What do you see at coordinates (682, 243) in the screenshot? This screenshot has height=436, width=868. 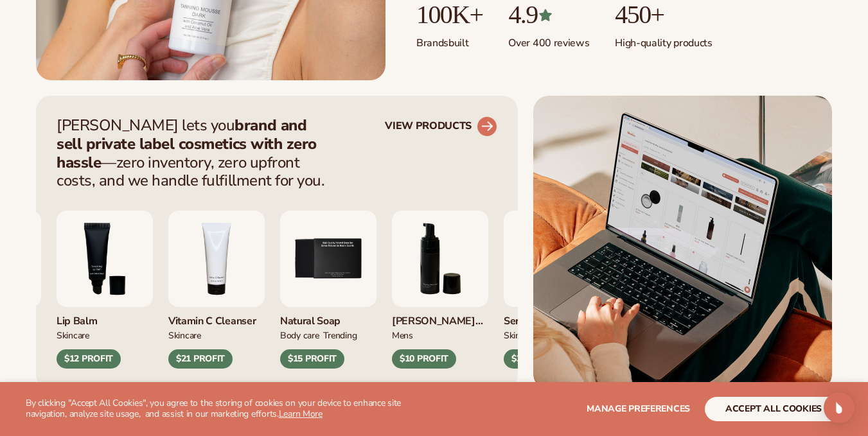 I see `img: Shopify Image 5` at bounding box center [682, 243].